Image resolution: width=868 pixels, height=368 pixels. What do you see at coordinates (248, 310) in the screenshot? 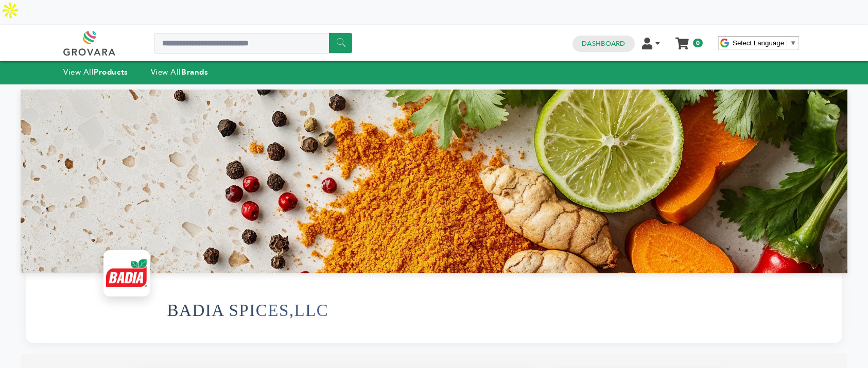
I see `h1: BADIA SPICES,LLC` at bounding box center [248, 310].